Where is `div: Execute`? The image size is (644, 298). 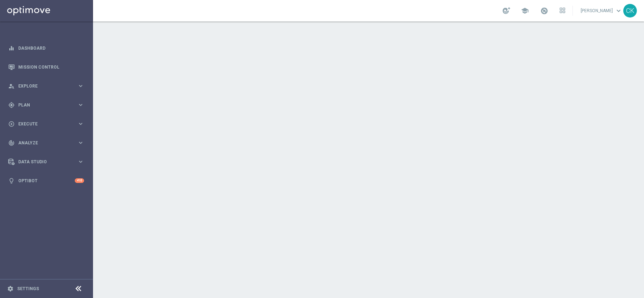 div: Execute is located at coordinates (43, 124).